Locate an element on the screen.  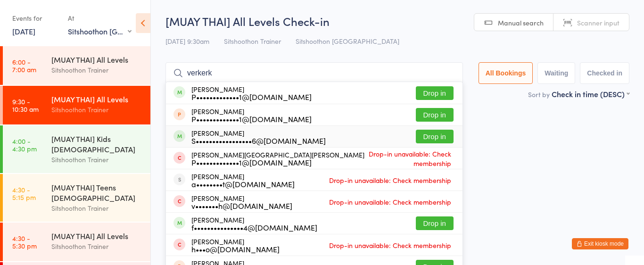
h2: [MUAY THAI] All Levels Check-in is located at coordinates (398, 21).